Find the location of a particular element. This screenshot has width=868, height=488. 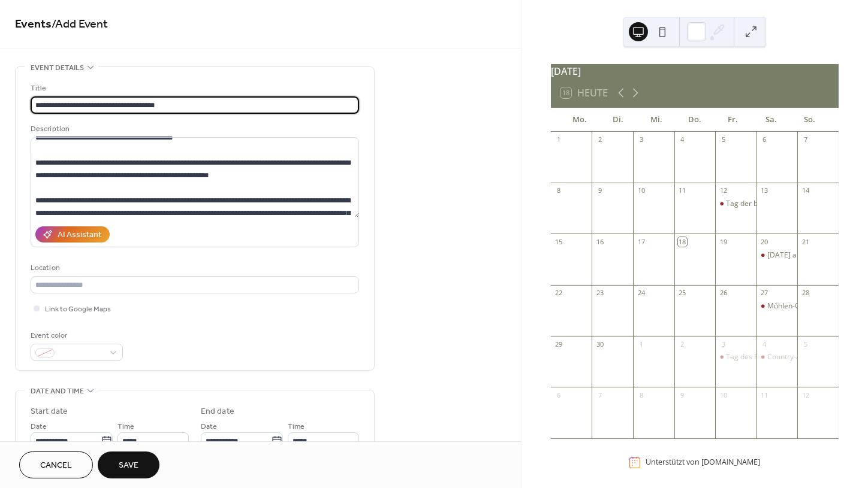

a: Events is located at coordinates (33, 25).